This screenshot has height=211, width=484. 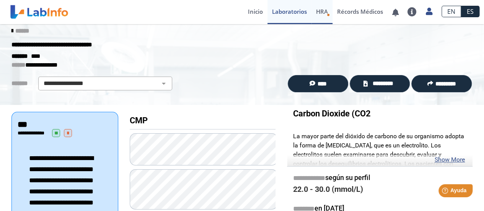 I want to click on span: Ayuda, so click(x=42, y=9).